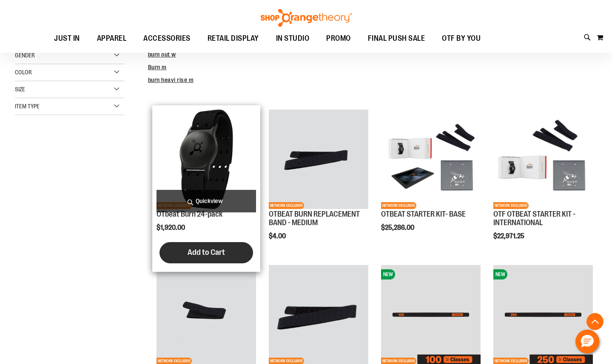  What do you see at coordinates (162, 54) in the screenshot?
I see `a: burn out w` at bounding box center [162, 54].